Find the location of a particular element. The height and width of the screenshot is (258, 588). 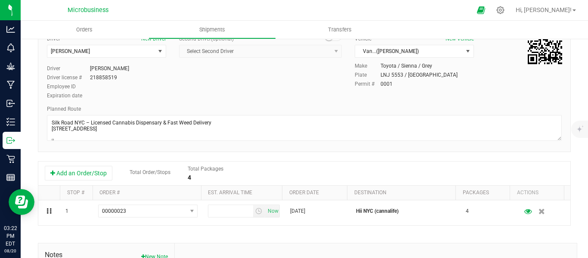

inline-svg: Retail is located at coordinates (11, 159).